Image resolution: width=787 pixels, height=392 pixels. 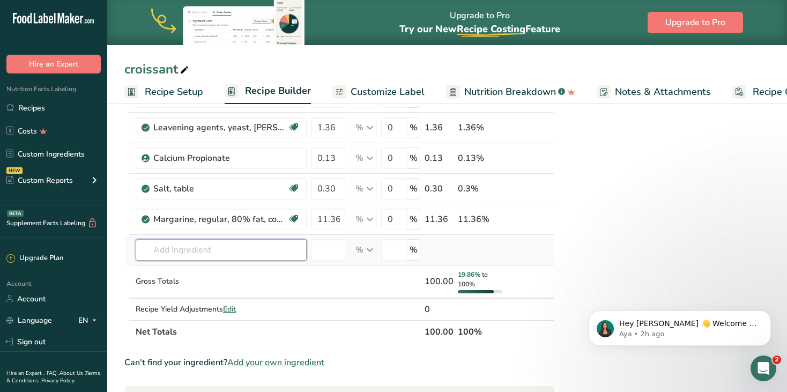 What do you see at coordinates (40, 180) in the screenshot?
I see `div: Custom Reports` at bounding box center [40, 180].